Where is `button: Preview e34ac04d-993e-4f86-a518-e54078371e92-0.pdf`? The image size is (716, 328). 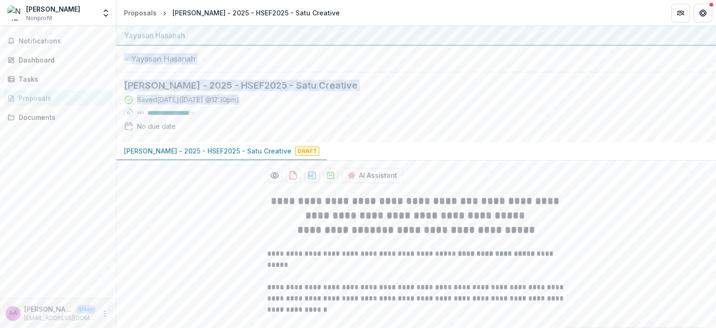
button: Preview e34ac04d-993e-4f86-a518-e54078371e92-0.pdf is located at coordinates (274, 175).